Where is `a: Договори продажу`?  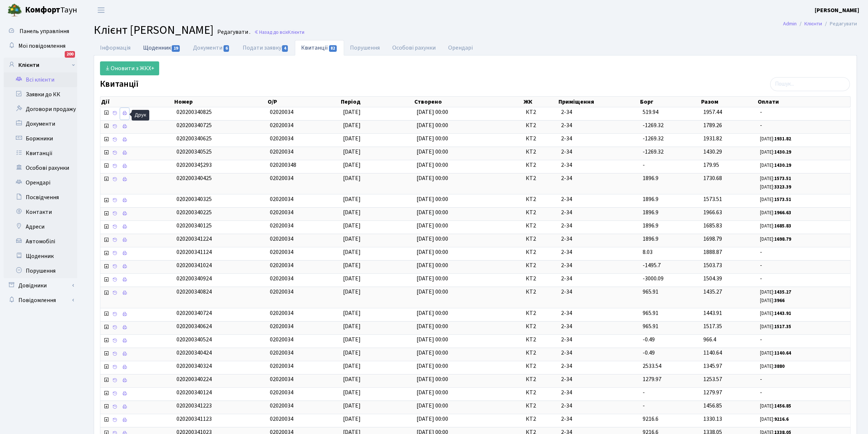 a: Договори продажу is located at coordinates (40, 109).